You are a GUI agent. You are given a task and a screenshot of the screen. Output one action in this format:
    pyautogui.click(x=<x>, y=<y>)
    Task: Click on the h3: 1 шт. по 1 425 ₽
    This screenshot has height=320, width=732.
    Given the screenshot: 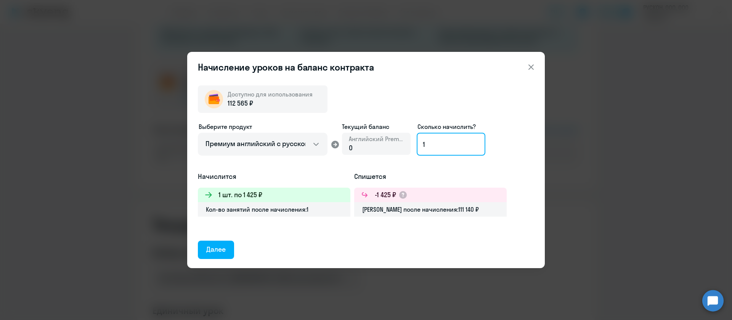 What is the action you would take?
    pyautogui.click(x=240, y=195)
    